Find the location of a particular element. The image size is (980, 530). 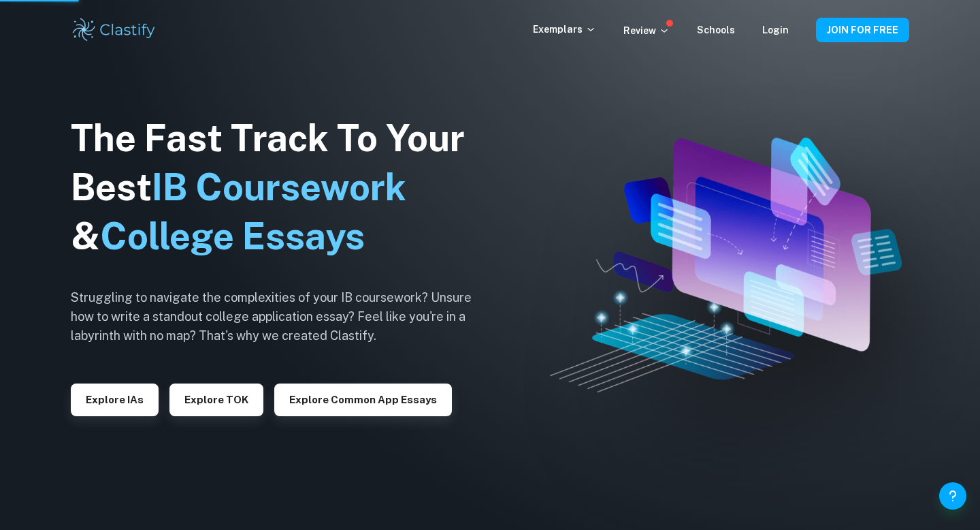

img: Clastify logo is located at coordinates (114, 30).